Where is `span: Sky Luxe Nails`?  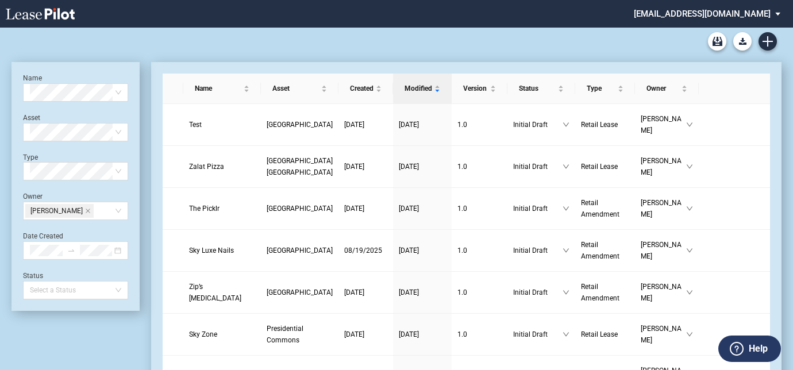
span: Sky Luxe Nails is located at coordinates (212, 251).